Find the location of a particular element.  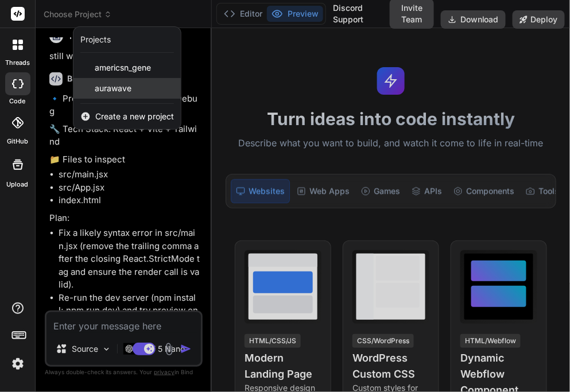

label: Upload is located at coordinates (18, 184).